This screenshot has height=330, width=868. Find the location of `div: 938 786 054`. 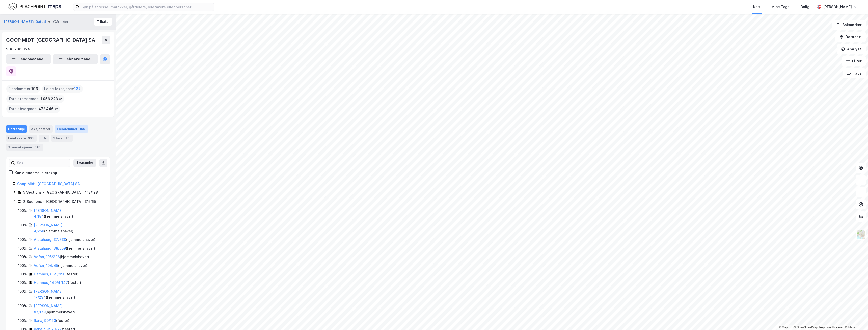

div: 938 786 054 is located at coordinates (18, 49).